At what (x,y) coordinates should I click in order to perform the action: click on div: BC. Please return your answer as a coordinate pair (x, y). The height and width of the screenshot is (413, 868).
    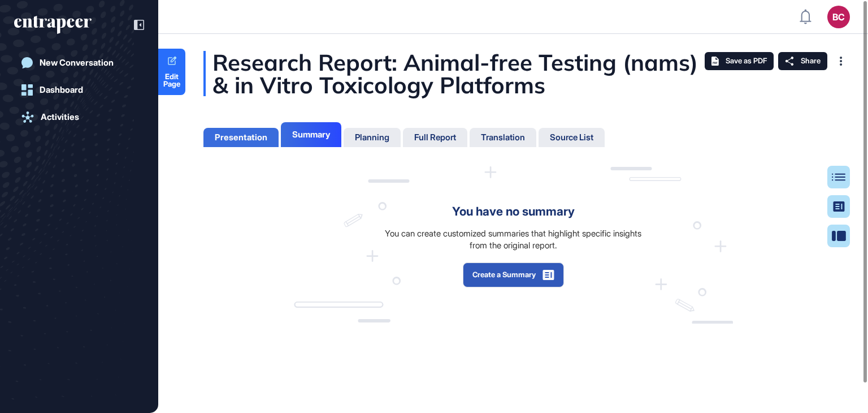
    Looking at the image, I should click on (839, 17).